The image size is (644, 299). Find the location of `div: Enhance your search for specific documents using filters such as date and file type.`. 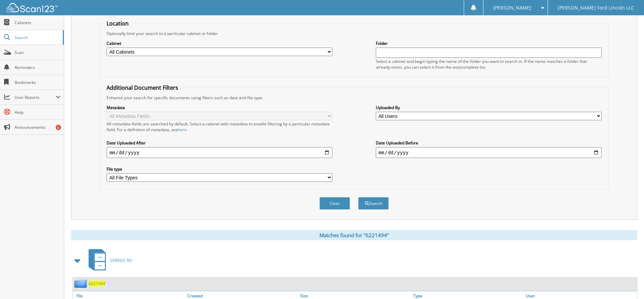

div: Enhance your search for specific documents using filters such as date and file type. is located at coordinates (354, 98).